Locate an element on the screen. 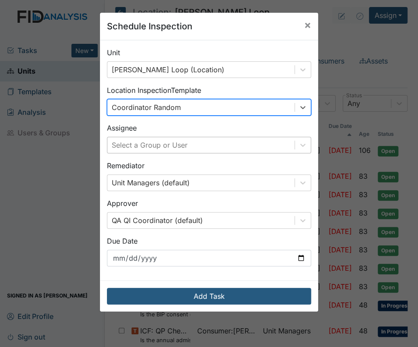  button: Close is located at coordinates (307, 25).